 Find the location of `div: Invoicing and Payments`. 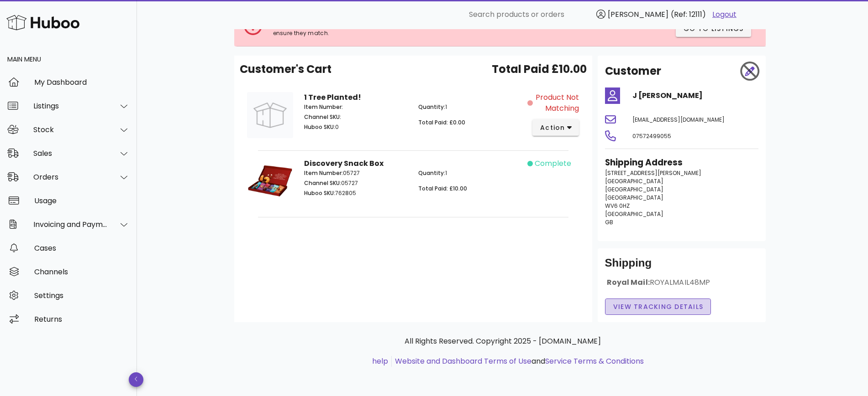

div: Invoicing and Payments is located at coordinates (70, 225).